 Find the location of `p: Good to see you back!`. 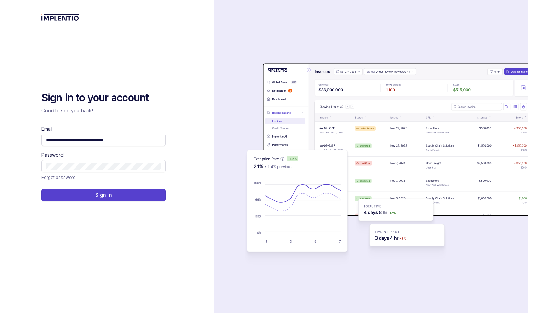

p: Good to see you back! is located at coordinates (104, 111).